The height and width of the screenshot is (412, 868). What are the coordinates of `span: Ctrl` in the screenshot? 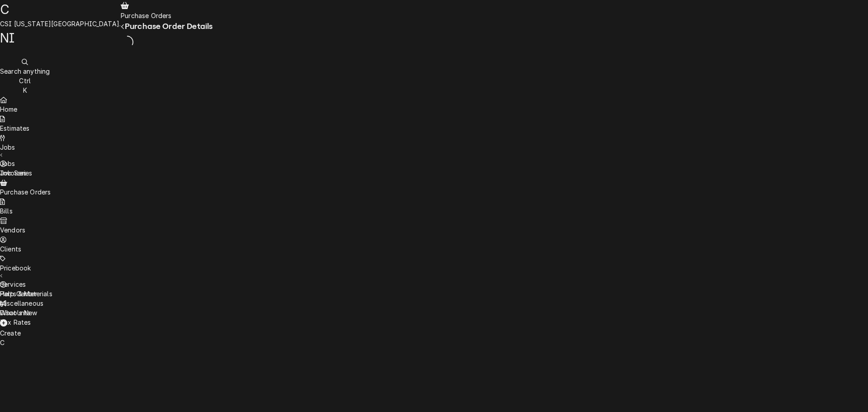 It's located at (25, 81).